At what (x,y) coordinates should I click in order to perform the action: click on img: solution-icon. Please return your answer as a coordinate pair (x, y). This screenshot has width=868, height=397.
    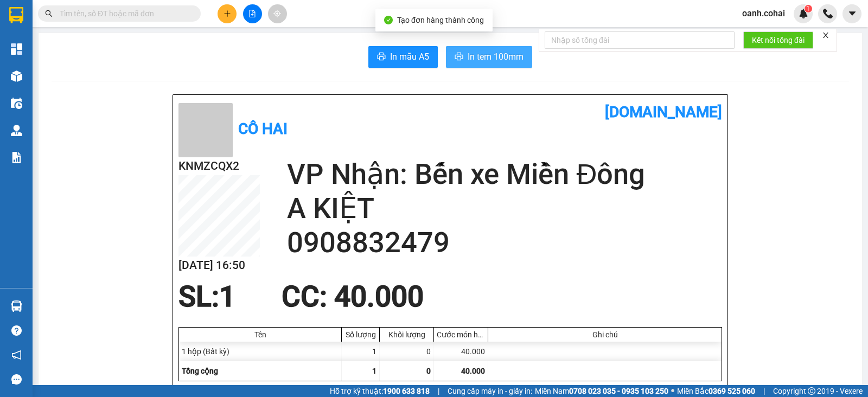
    Looking at the image, I should click on (16, 157).